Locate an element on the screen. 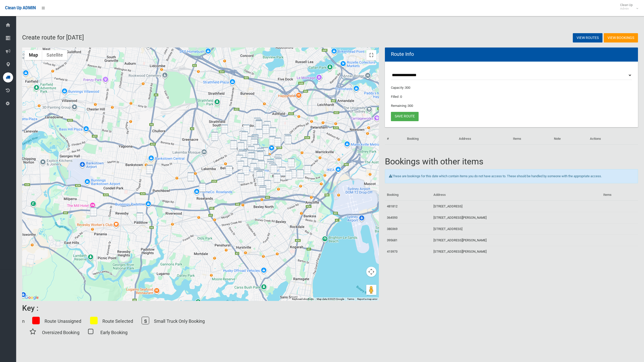 This screenshot has width=644, height=362. div: 61 McKern Street, CAMPSIE NSW 2194 is located at coordinates (239, 159).